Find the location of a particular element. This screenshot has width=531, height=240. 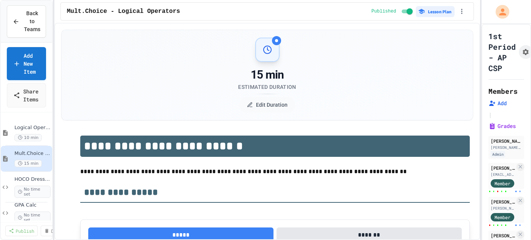

span: Logical Operators Notes is located at coordinates (32, 128).